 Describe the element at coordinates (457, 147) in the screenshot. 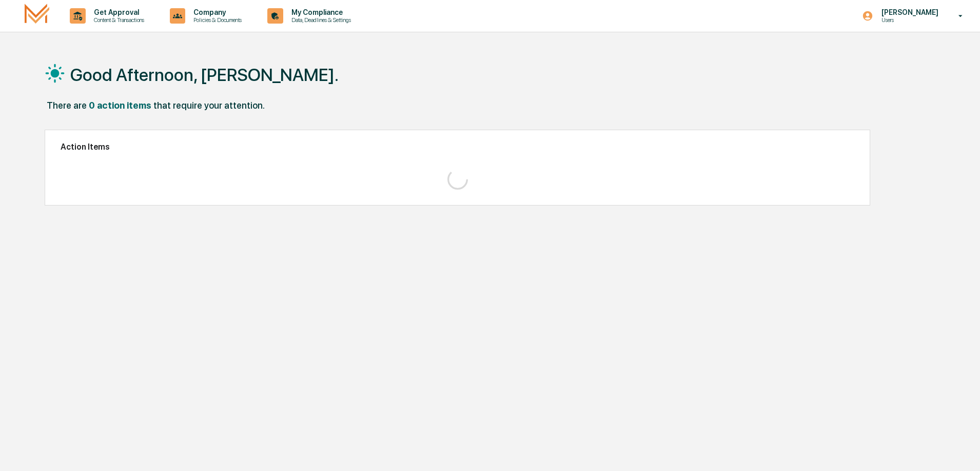

I see `h2: Action Items` at that location.